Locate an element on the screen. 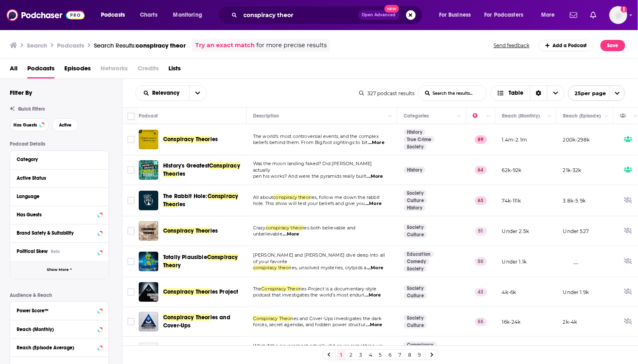  p: Podcast Details is located at coordinates (60, 144).